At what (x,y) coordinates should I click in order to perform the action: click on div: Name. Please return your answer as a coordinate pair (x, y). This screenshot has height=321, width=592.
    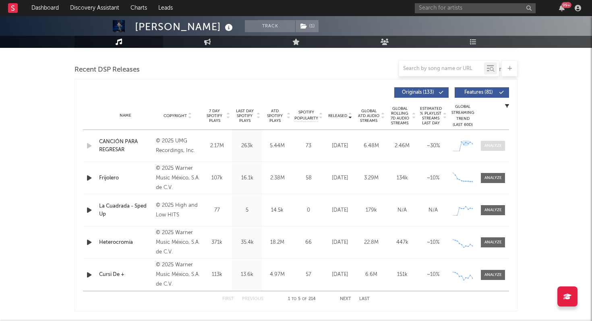
    Looking at the image, I should click on (125, 116).